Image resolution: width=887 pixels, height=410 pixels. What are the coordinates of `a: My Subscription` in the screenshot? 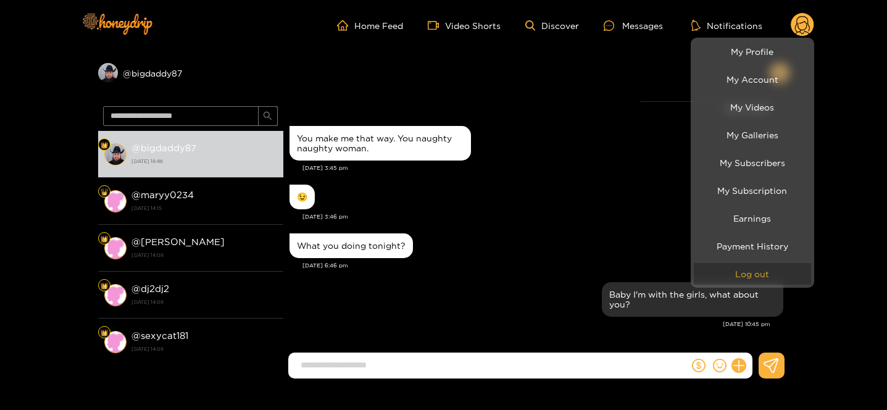 It's located at (752, 190).